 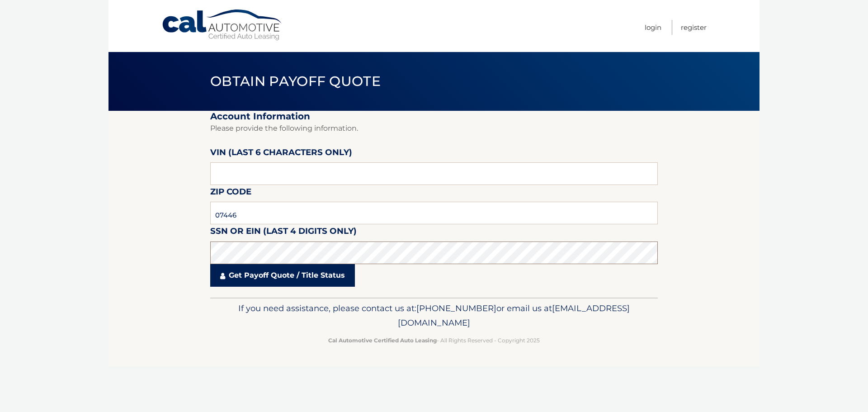 I want to click on a: Register, so click(x=693, y=27).